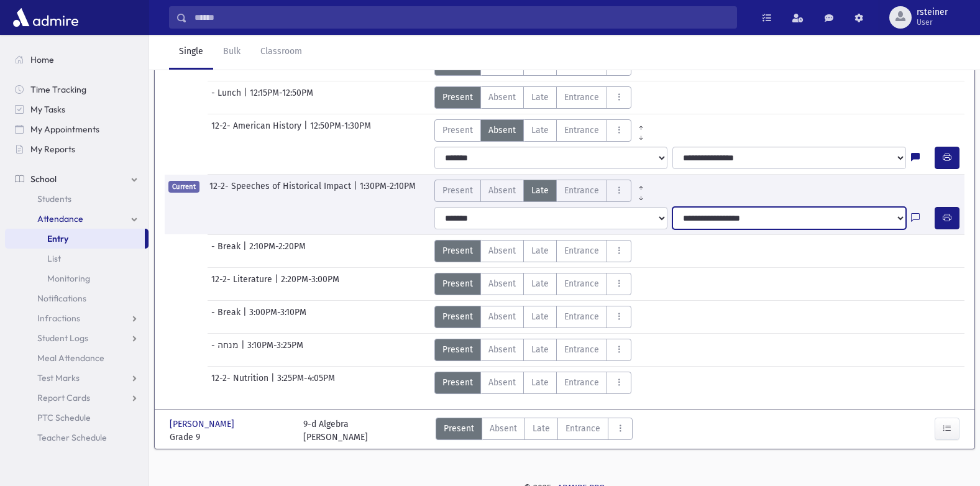  Describe the element at coordinates (305, 383) in the screenshot. I see `span: 3:25PM-4:05PM` at that location.